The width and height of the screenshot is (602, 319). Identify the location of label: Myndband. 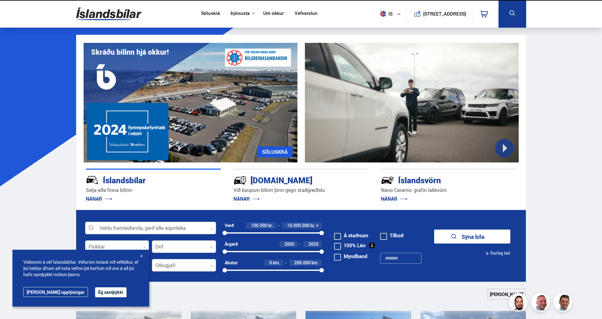
(351, 256).